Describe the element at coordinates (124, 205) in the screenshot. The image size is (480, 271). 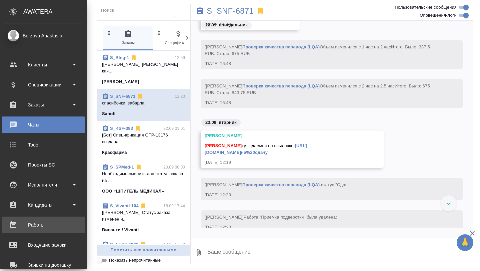
I see `a: S_Vivanti-104` at that location.